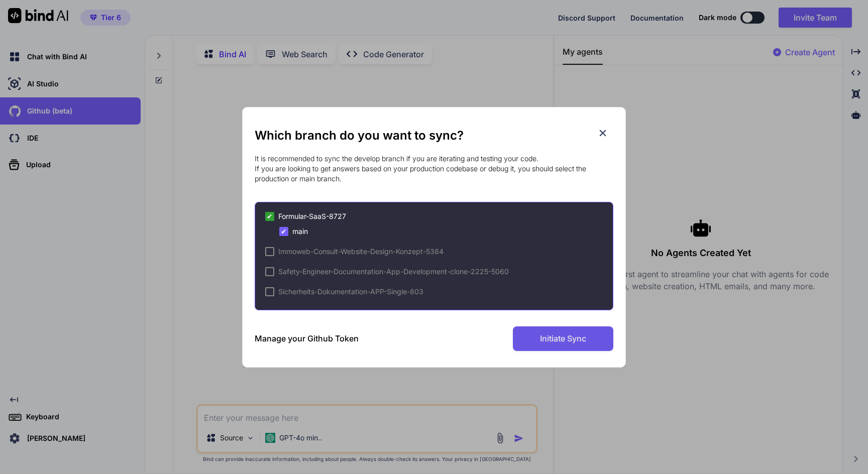 The width and height of the screenshot is (868, 474). What do you see at coordinates (351, 292) in the screenshot?
I see `span: Sicherheits-Dokumentation-APP-Single-803` at bounding box center [351, 292].